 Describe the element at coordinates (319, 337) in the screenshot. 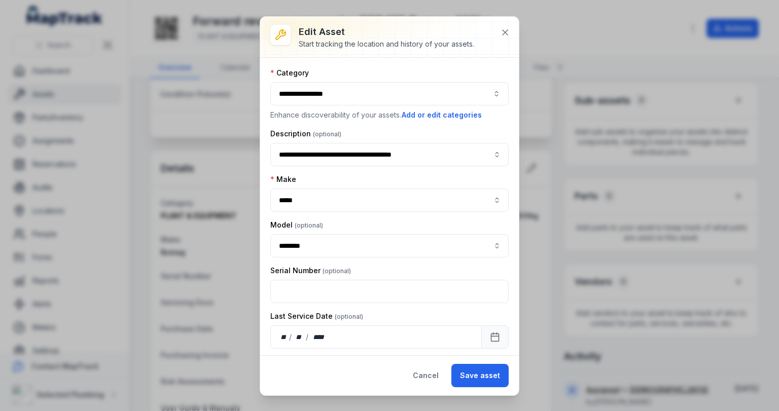

I see `div: year,` at that location.